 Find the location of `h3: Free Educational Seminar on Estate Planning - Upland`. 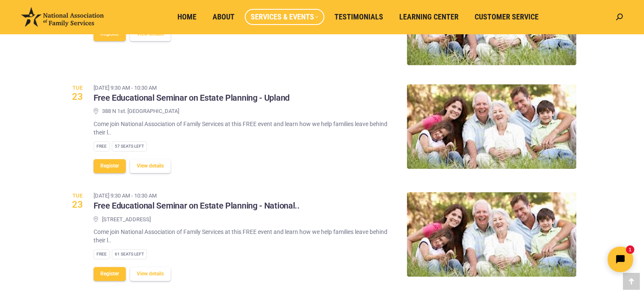

h3: Free Educational Seminar on Estate Planning - Upland is located at coordinates (192, 98).